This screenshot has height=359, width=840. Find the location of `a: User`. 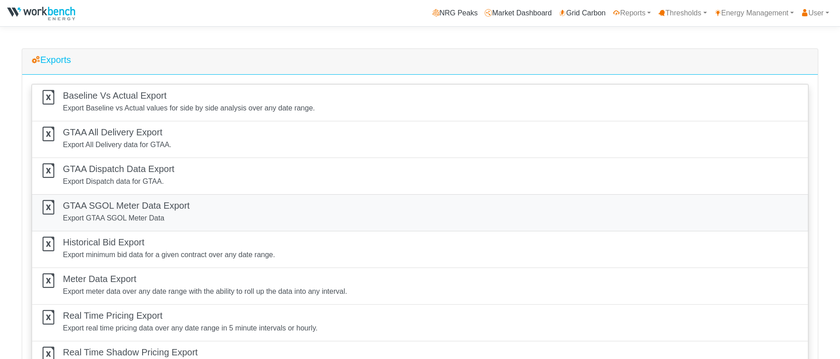

a: User is located at coordinates (815, 13).